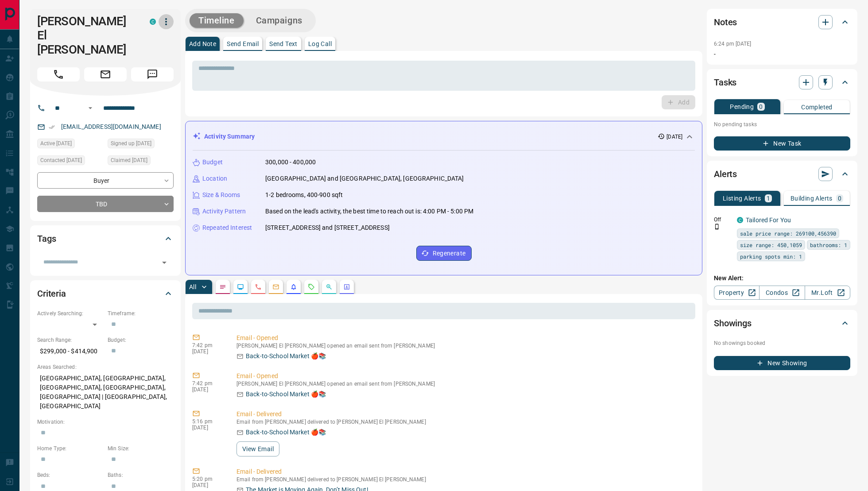  What do you see at coordinates (140, 145) in the screenshot?
I see `div: Fri Jul 18 2025` at bounding box center [140, 145].